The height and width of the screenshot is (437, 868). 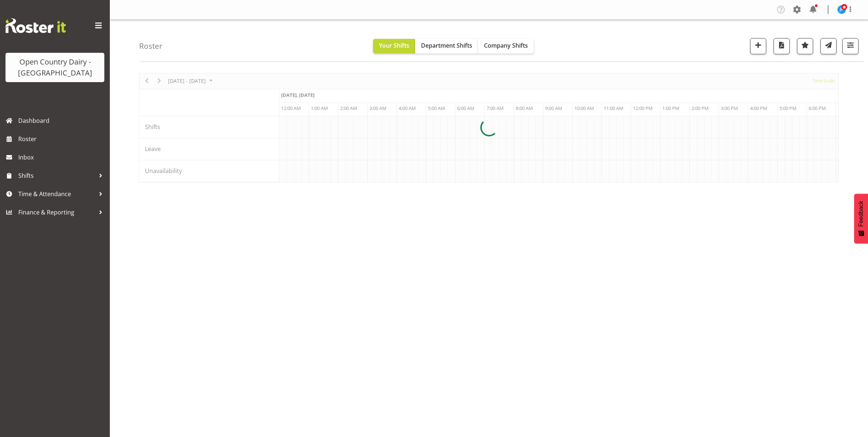 What do you see at coordinates (828, 46) in the screenshot?
I see `button: Send a list of all shifts for the selected filtered period to all rostered employees.` at bounding box center [828, 46].